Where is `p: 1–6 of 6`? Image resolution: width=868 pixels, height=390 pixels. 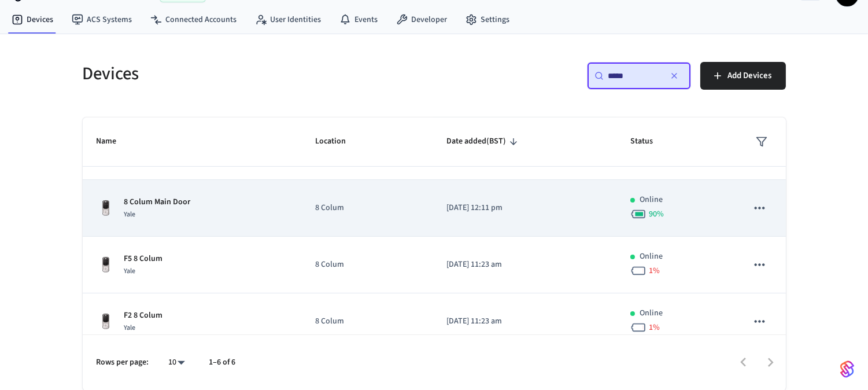
p: 1–6 of 6 is located at coordinates (222, 362).